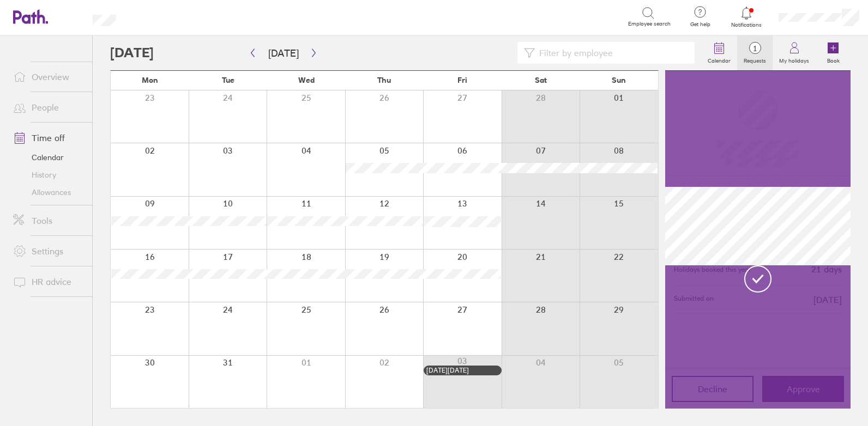 The width and height of the screenshot is (868, 426). Describe the element at coordinates (48, 77) in the screenshot. I see `a: Overview` at that location.